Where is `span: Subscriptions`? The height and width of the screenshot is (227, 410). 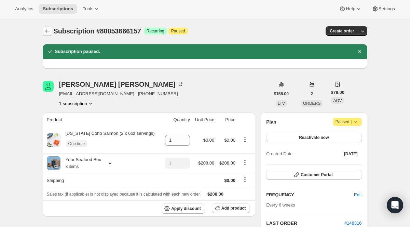 span: Subscriptions is located at coordinates (58, 9).